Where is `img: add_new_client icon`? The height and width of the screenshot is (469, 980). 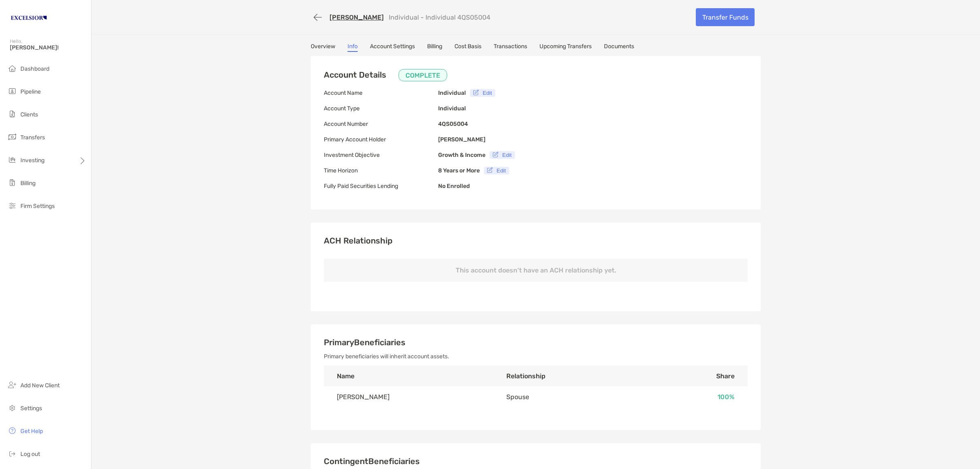
img: add_new_client icon is located at coordinates (12, 385).